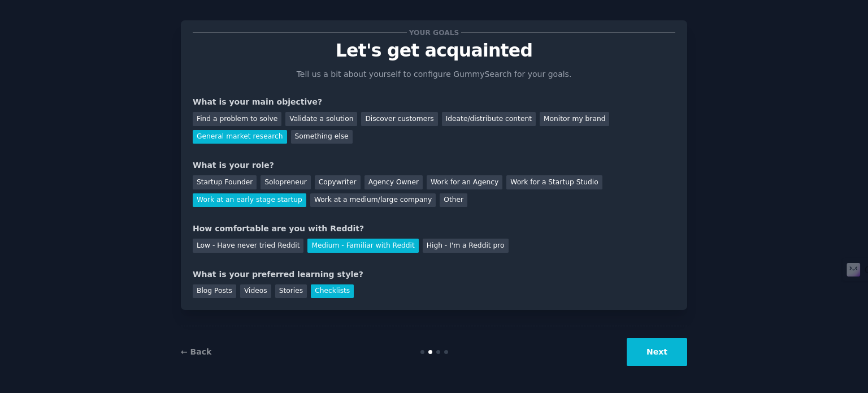 The image size is (868, 393). I want to click on div: Checklists, so click(332, 291).